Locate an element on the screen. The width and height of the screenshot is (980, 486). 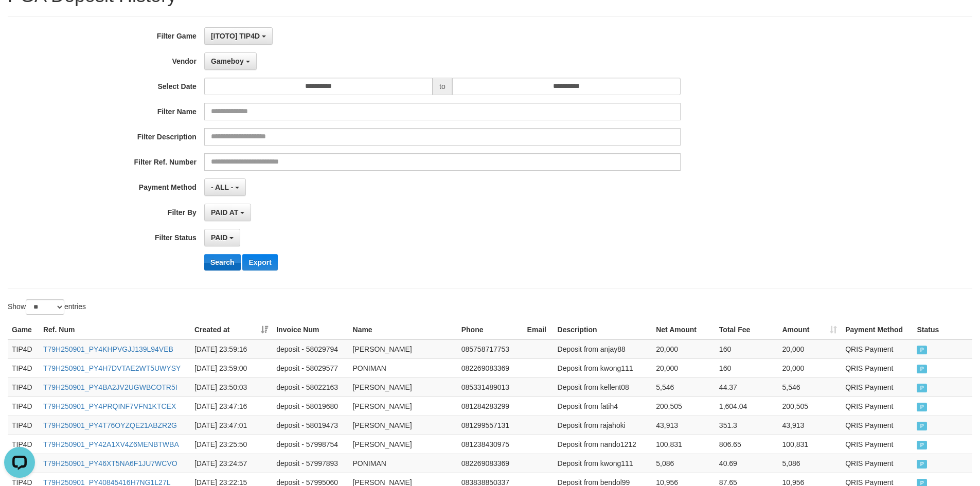
td: deposit - 58019473 is located at coordinates (310, 425).